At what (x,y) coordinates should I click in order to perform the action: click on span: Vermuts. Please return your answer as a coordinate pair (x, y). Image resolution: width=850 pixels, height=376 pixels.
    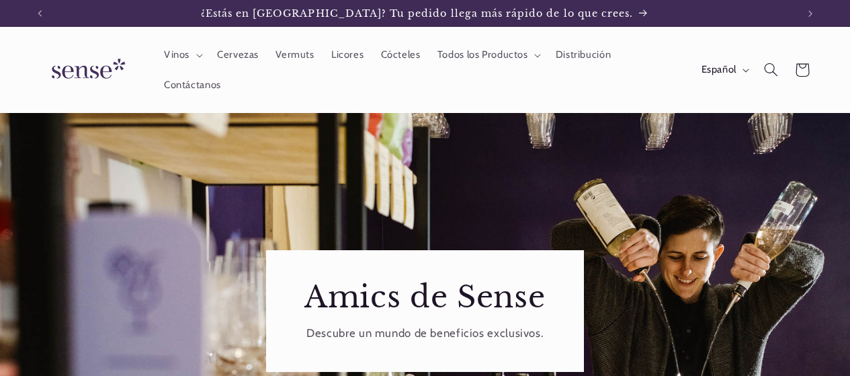
    Looking at the image, I should click on (294, 54).